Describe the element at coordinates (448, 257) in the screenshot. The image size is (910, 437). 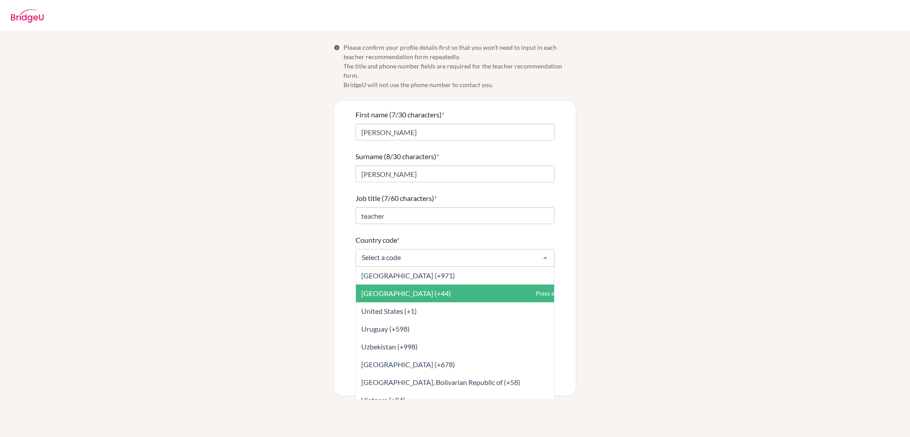
I see `input: Select a code` at that location.